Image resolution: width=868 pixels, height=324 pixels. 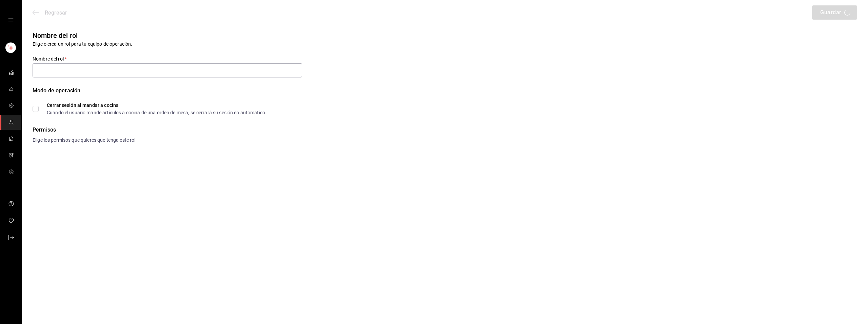 I want to click on div: Cerrar sesión al mandar a cocina, so click(x=157, y=105).